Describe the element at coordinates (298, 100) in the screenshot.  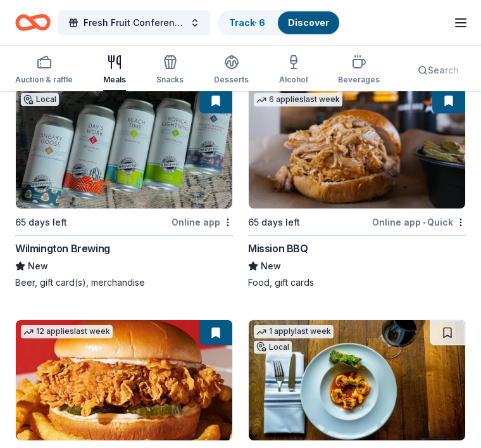
I see `div: 6 applies last week` at that location.